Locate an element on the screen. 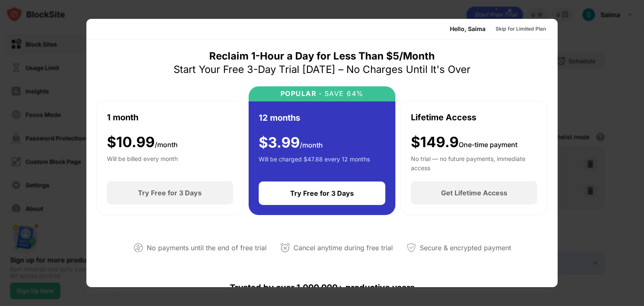 The height and width of the screenshot is (306, 644). div: No trial — no future payments, immediate access is located at coordinates (474, 162).